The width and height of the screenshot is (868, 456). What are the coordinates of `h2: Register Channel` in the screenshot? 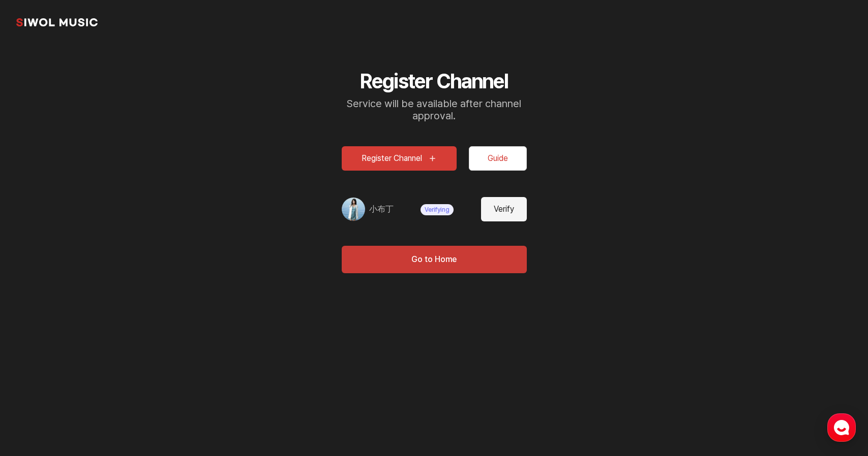 It's located at (434, 82).